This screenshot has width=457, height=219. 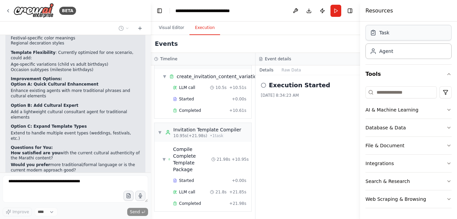 What do you see at coordinates (408, 43) in the screenshot?
I see `div: Crew` at bounding box center [408, 43].